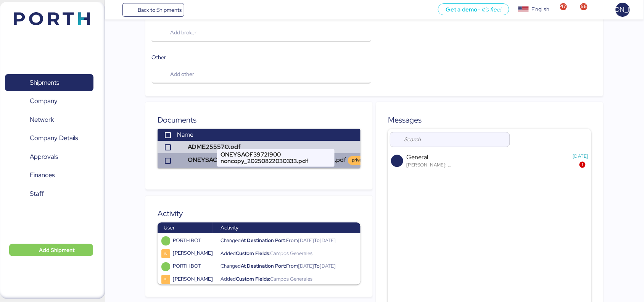  What do you see at coordinates (185, 135) in the screenshot?
I see `span: Name` at bounding box center [185, 135].